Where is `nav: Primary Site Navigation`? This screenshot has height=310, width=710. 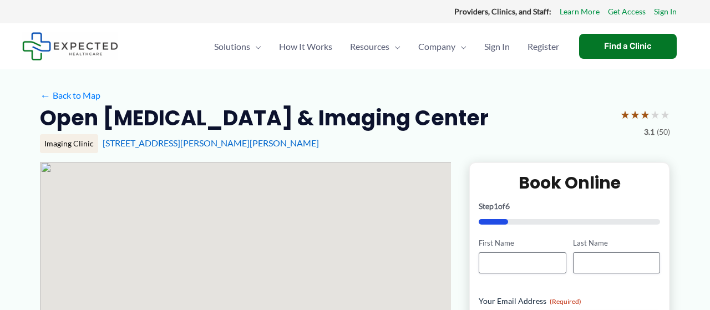
nav: Primary Site Navigation is located at coordinates (387, 47).